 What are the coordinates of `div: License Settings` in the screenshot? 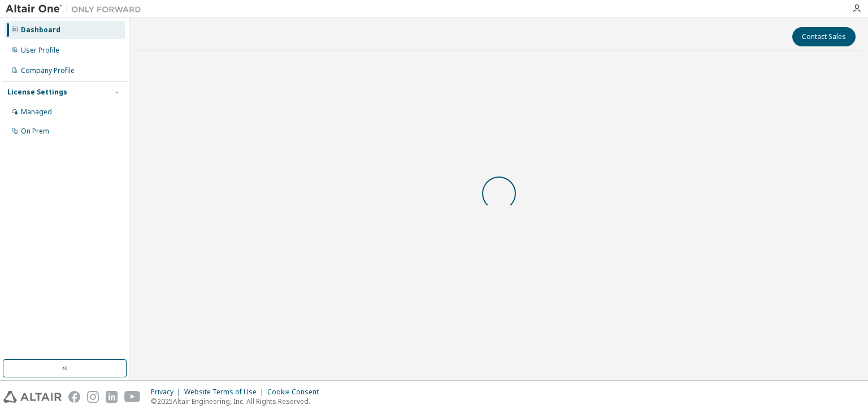 It's located at (37, 92).